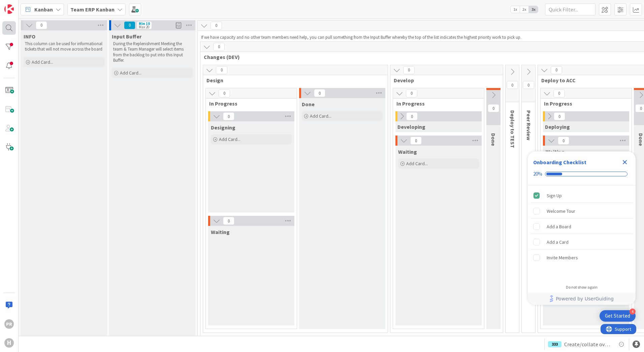  I want to click on span: 1x, so click(515, 10).